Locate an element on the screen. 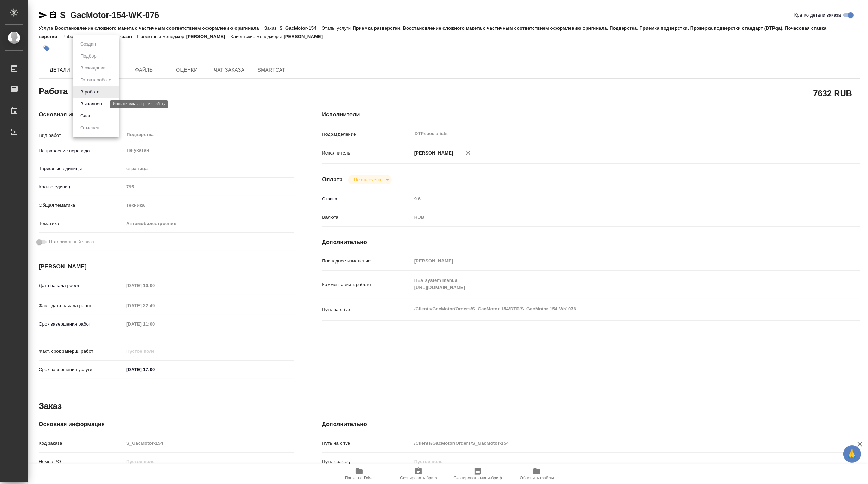 Image resolution: width=868 pixels, height=484 pixels. button: Сдан is located at coordinates (86, 116).